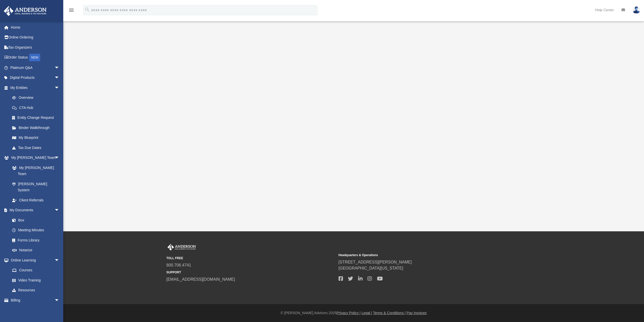 This screenshot has width=644, height=322. Describe the element at coordinates (71, 12) in the screenshot. I see `a: menu` at that location.